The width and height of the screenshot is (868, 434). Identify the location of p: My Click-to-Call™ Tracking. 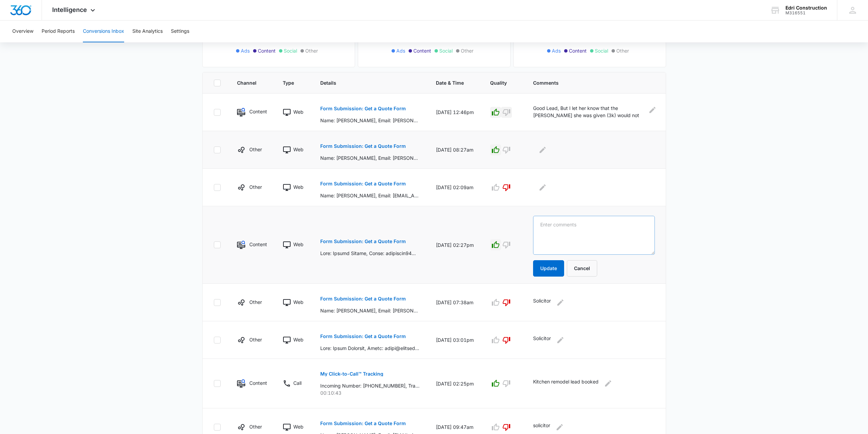
(352, 374).